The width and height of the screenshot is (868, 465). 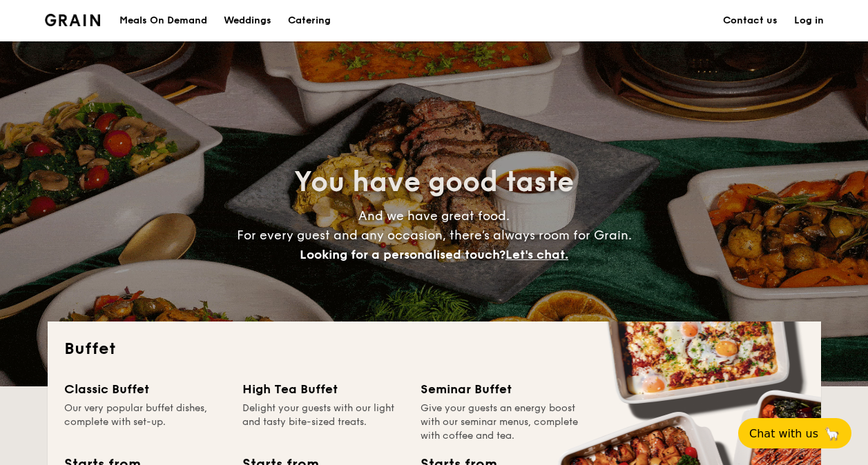 What do you see at coordinates (73, 20) in the screenshot?
I see `img: Grain` at bounding box center [73, 20].